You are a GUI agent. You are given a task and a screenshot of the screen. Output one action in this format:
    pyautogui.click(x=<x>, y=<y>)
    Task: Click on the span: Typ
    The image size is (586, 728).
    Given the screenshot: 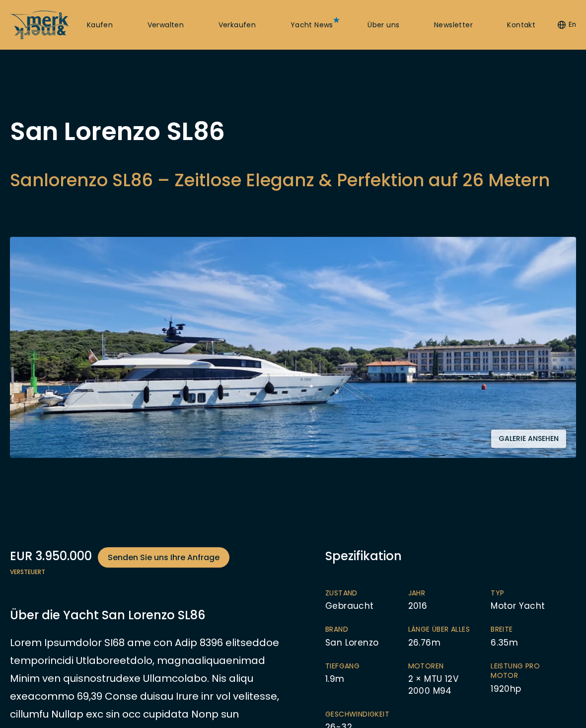 What is the action you would take?
    pyautogui.click(x=522, y=593)
    